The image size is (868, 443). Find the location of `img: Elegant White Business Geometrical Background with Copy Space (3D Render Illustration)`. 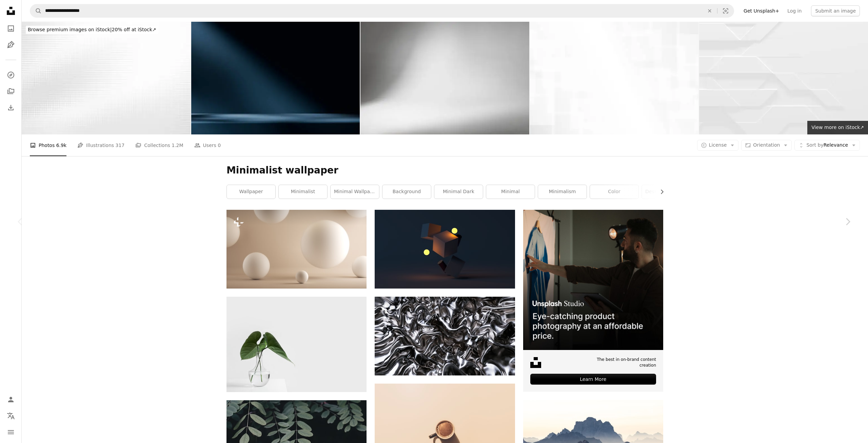

img: Elegant White Business Geometrical Background with Copy Space (3D Render Illustration) is located at coordinates (783, 78).